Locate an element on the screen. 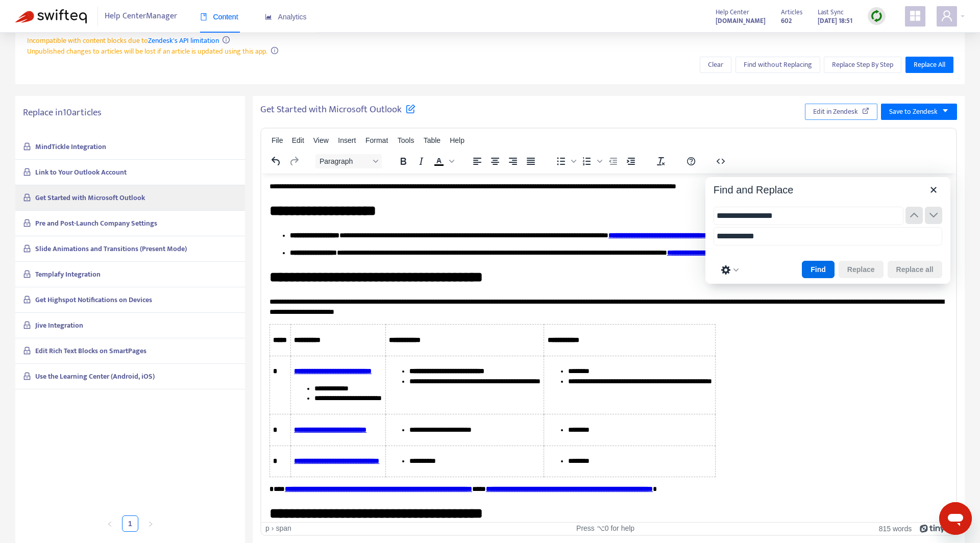 The width and height of the screenshot is (980, 543). span: Incompatible with content blocks due to is located at coordinates (123, 41).